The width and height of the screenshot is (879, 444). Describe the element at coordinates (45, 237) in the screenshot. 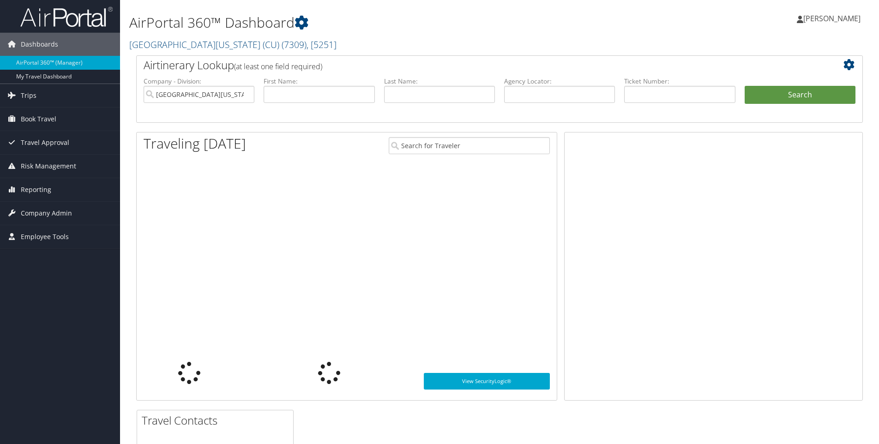

I see `span: Employee Tools` at that location.